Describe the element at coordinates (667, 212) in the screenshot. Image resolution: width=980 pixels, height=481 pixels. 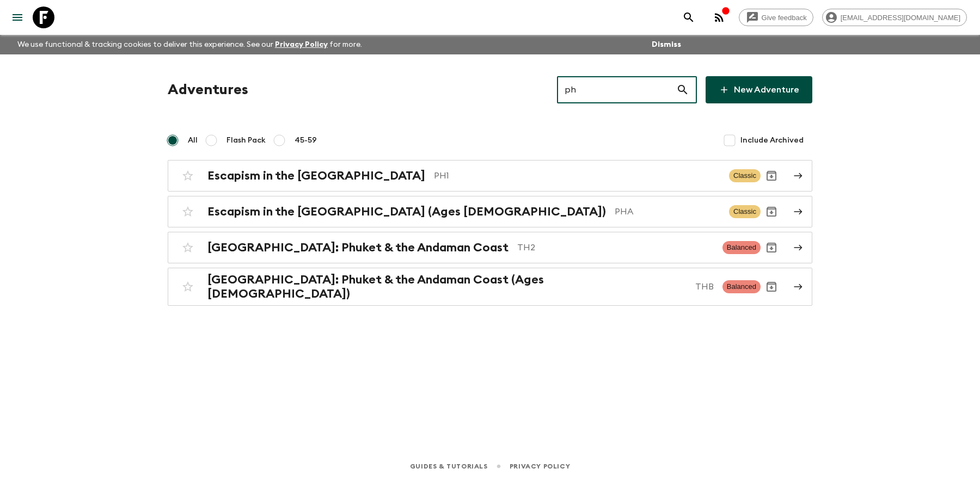
I see `p: PHA` at that location.